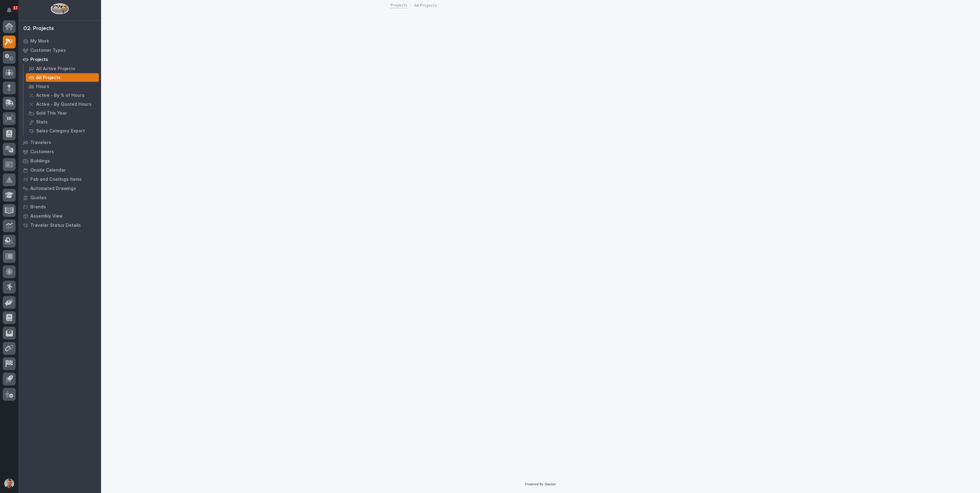 Image resolution: width=980 pixels, height=493 pixels. I want to click on p: Stats, so click(42, 122).